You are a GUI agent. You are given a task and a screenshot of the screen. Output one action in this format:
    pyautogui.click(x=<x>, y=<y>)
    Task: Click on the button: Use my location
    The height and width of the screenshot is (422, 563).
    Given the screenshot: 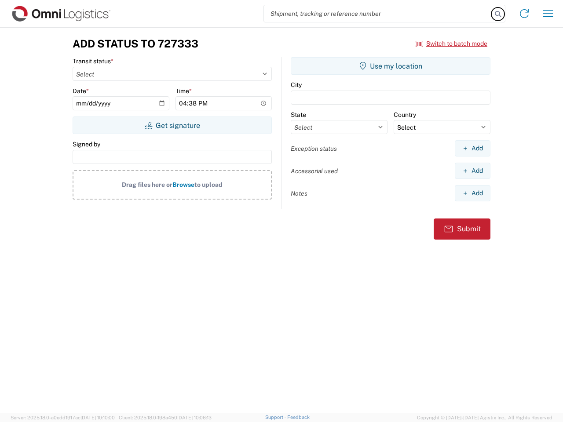 What is the action you would take?
    pyautogui.click(x=391, y=66)
    